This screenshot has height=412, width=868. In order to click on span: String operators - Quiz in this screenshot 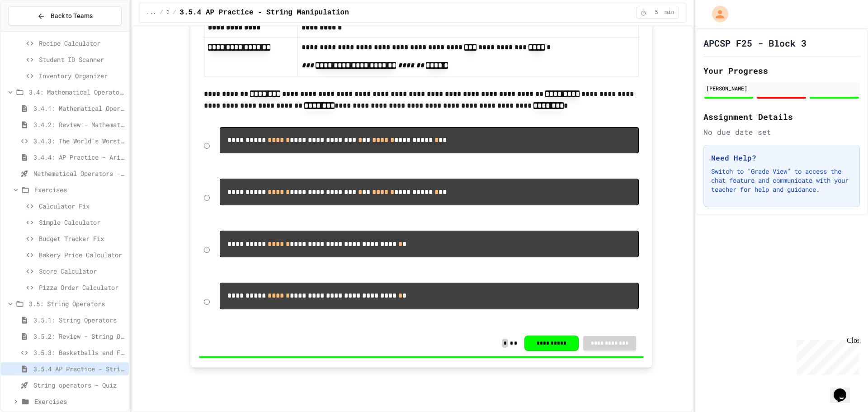, I will do `click(79, 385)`.